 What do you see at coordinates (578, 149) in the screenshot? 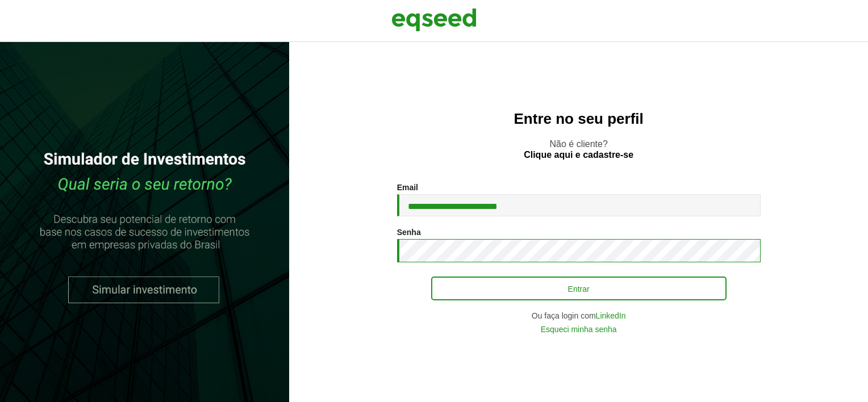
I see `p: Não é cliente?` at bounding box center [578, 149].